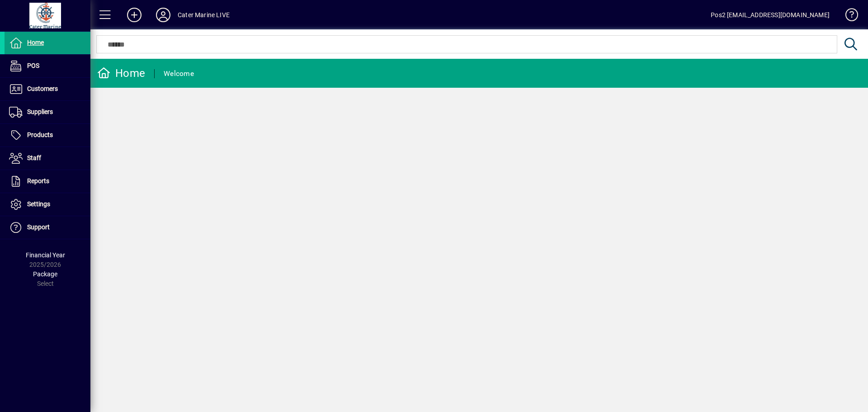 This screenshot has width=868, height=412. What do you see at coordinates (134, 15) in the screenshot?
I see `button: Add` at bounding box center [134, 15].